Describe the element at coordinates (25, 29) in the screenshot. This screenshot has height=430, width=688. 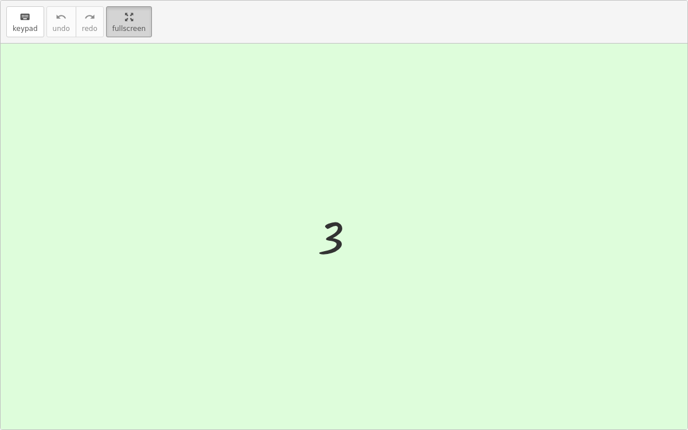
I see `span: keypad` at that location.